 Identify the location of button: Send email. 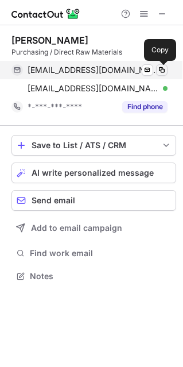
(94, 200).